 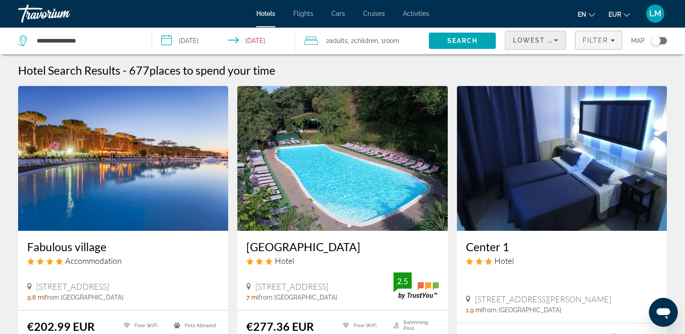 I want to click on span: LM, so click(x=655, y=14).